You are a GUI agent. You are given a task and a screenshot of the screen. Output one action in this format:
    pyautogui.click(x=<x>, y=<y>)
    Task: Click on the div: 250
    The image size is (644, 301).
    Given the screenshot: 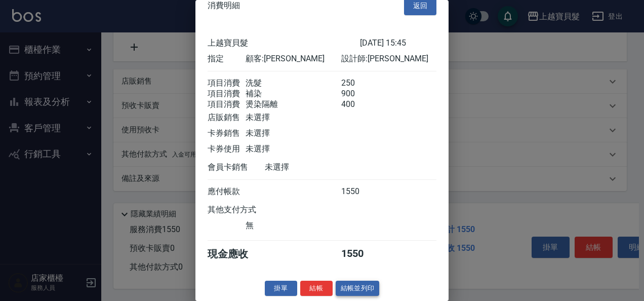 What is the action you would take?
    pyautogui.click(x=360, y=83)
    